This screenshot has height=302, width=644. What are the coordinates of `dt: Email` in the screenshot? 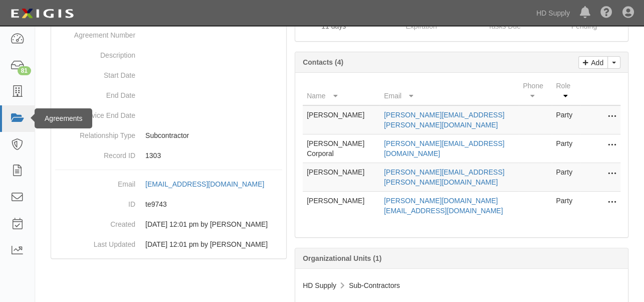 It's located at (95, 182).